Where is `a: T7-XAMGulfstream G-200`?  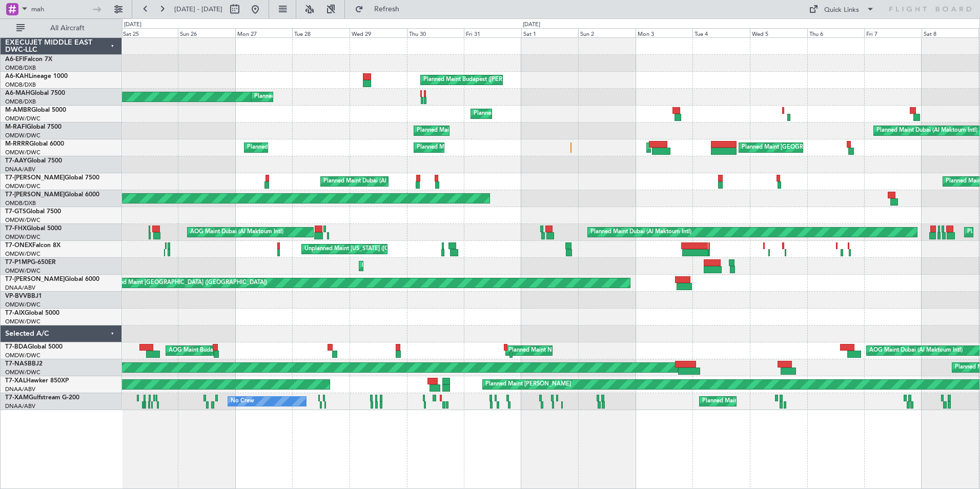 a: T7-XAMGulfstream G-200 is located at coordinates (42, 398).